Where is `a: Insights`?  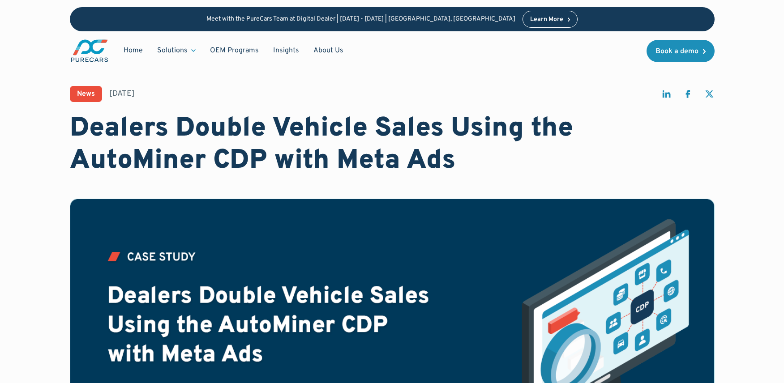 a: Insights is located at coordinates (286, 51).